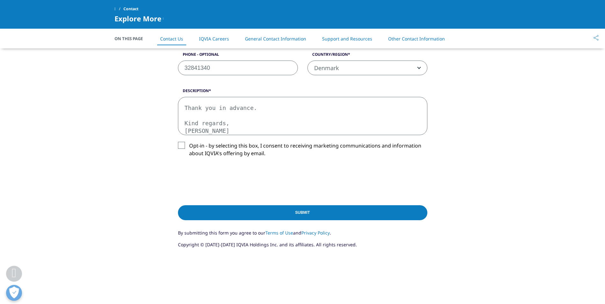 This screenshot has width=605, height=304. I want to click on label: Country/Region, so click(367, 56).